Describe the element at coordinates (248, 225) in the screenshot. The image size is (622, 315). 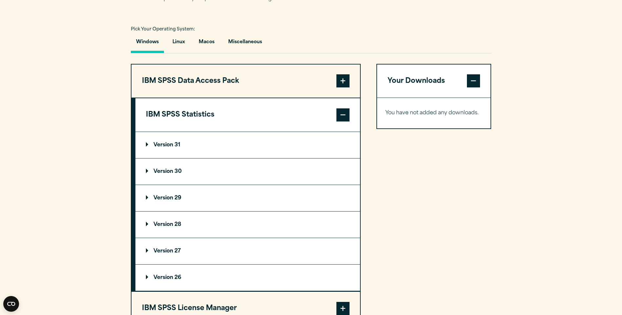
I see `summary: Version 28` at that location.